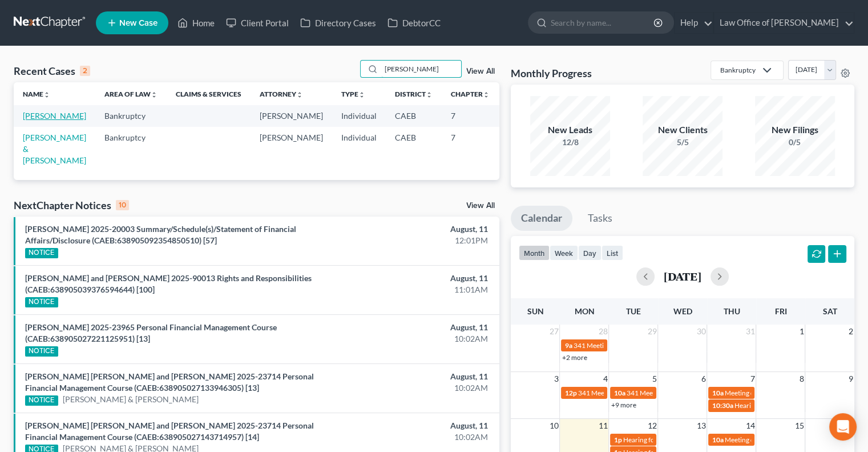 Image resolution: width=868 pixels, height=452 pixels. What do you see at coordinates (654, 378) in the screenshot?
I see `span: 5` at bounding box center [654, 378].